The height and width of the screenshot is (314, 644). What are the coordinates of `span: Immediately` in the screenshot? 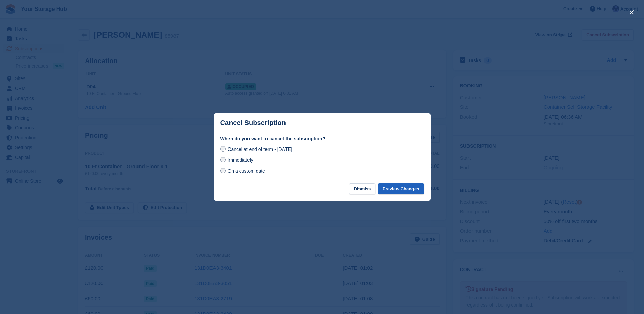 It's located at (240, 160).